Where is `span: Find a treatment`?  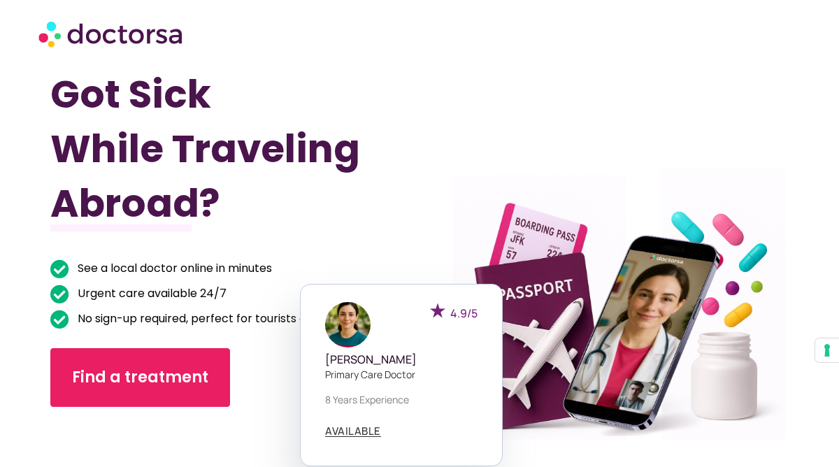
span: Find a treatment is located at coordinates (140, 378).